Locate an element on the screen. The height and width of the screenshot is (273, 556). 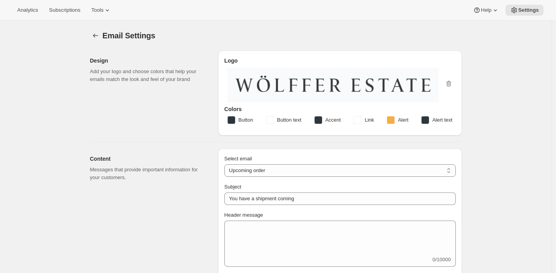
button: Button text is located at coordinates (283, 120).